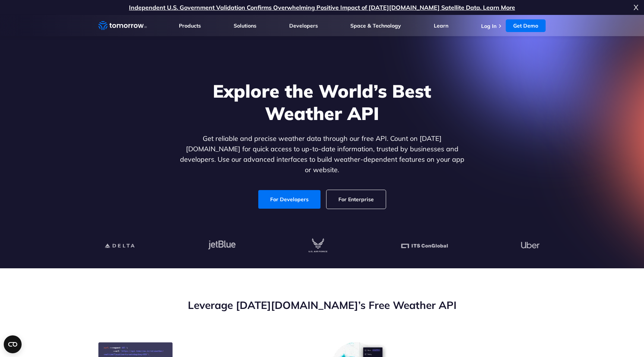 This screenshot has height=357, width=644. Describe the element at coordinates (244, 26) in the screenshot. I see `a: Solutions` at that location.